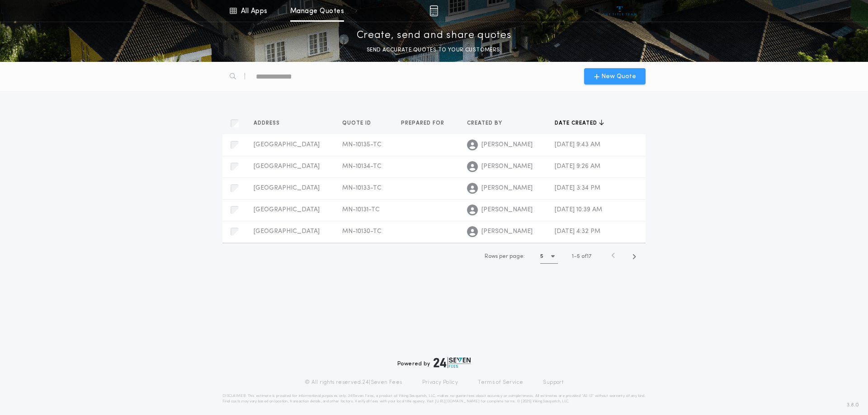  I want to click on button: New Quote, so click(615, 76).